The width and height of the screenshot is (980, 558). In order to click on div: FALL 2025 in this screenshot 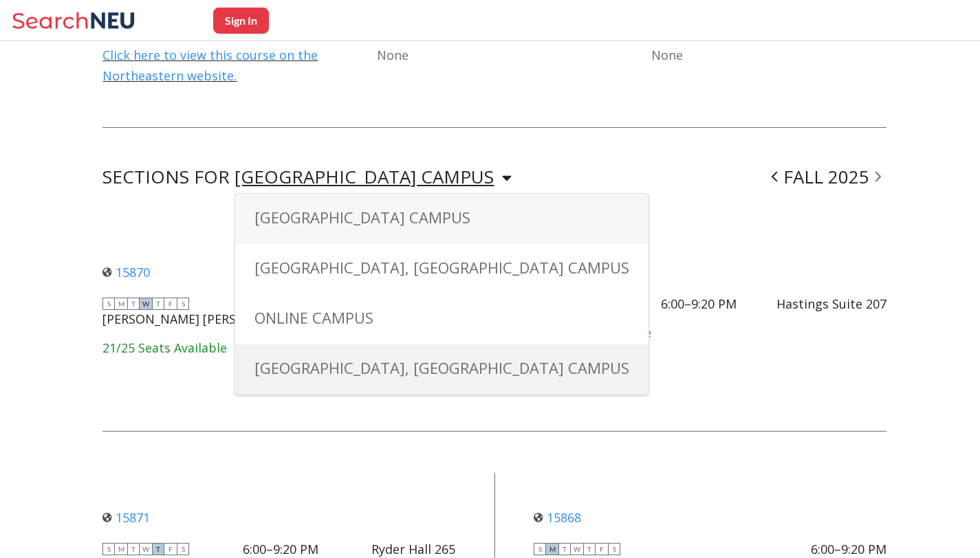, I will do `click(826, 177)`.